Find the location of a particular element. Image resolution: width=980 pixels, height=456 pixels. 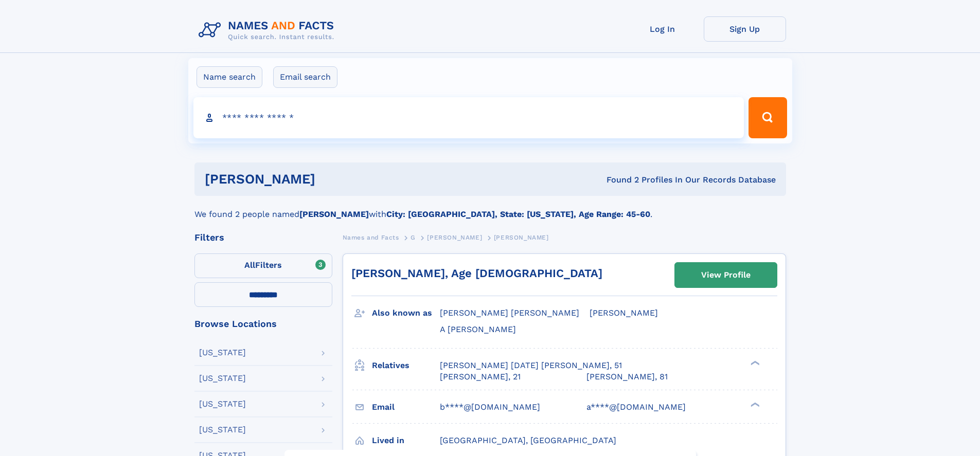

a: View Profile is located at coordinates (726, 275).